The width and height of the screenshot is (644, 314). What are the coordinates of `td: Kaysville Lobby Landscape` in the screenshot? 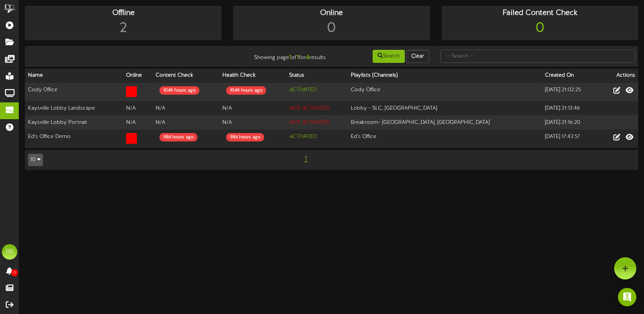 It's located at (74, 108).